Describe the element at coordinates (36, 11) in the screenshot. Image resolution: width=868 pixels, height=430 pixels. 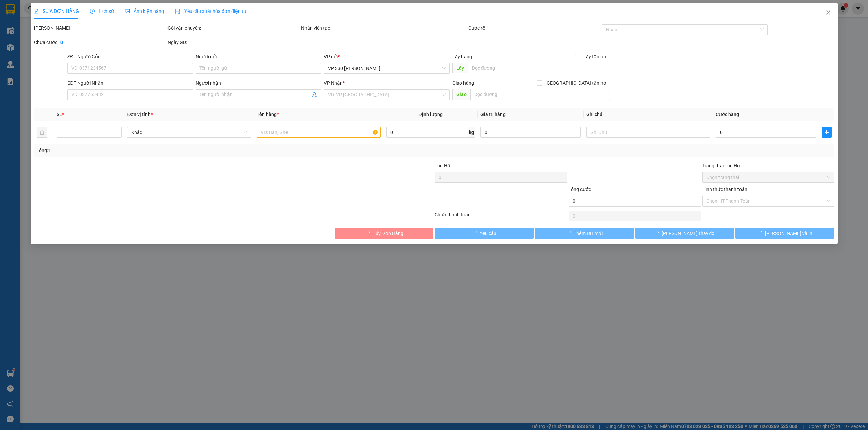
I see `span: edit` at that location.